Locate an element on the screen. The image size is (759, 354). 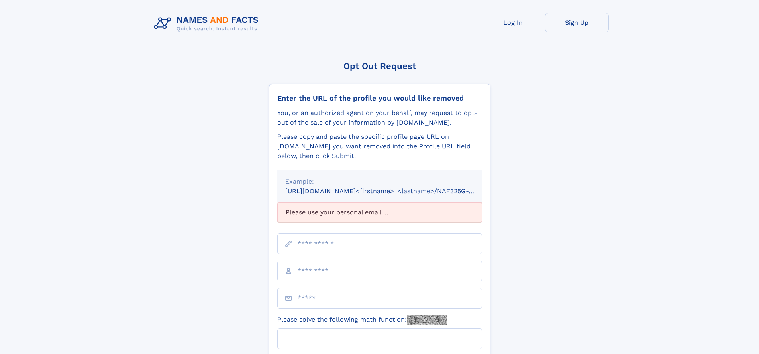
label: Please solve the following math function: is located at coordinates (362, 320).